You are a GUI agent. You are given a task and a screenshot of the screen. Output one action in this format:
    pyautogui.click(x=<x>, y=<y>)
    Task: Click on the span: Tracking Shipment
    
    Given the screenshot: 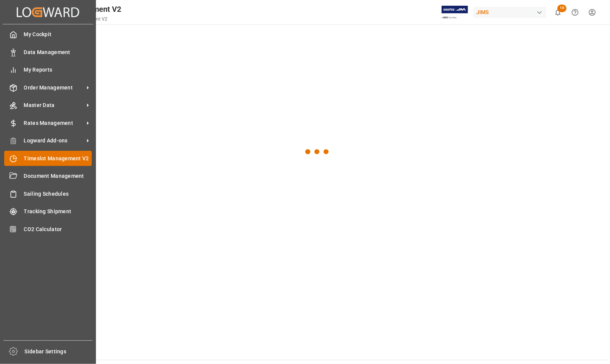 What is the action you would take?
    pyautogui.click(x=58, y=211)
    